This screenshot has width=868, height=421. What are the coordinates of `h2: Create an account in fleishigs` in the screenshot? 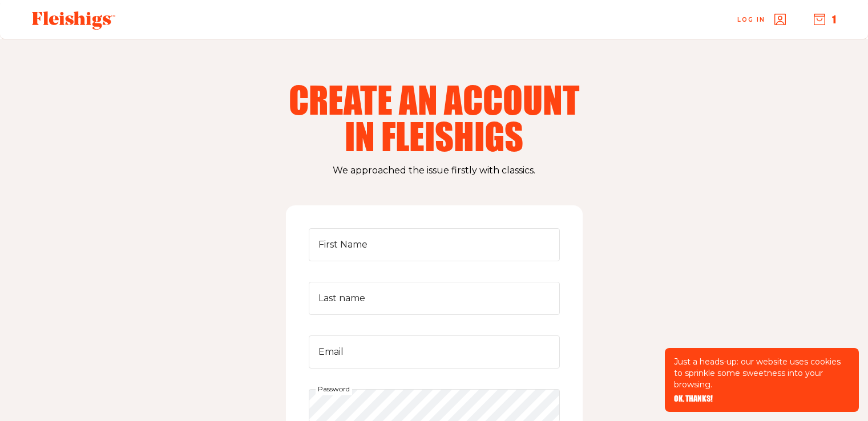 It's located at (434, 118).